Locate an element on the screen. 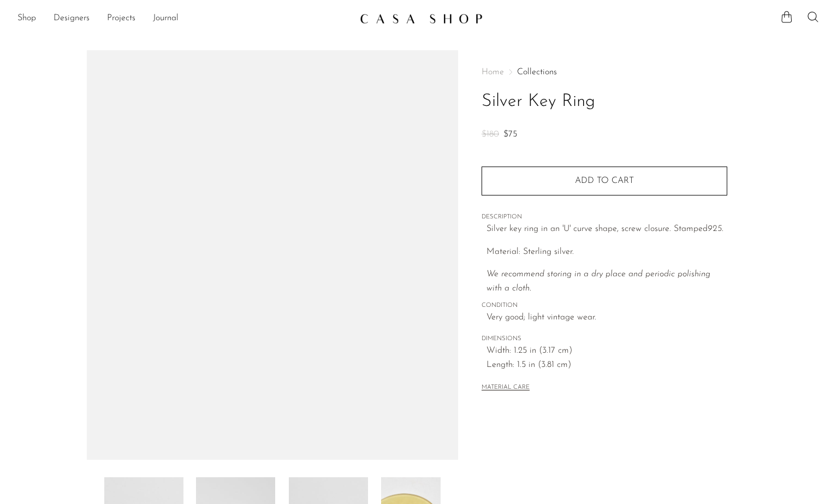 This screenshot has width=837, height=504. em: 925 is located at coordinates (714, 228).